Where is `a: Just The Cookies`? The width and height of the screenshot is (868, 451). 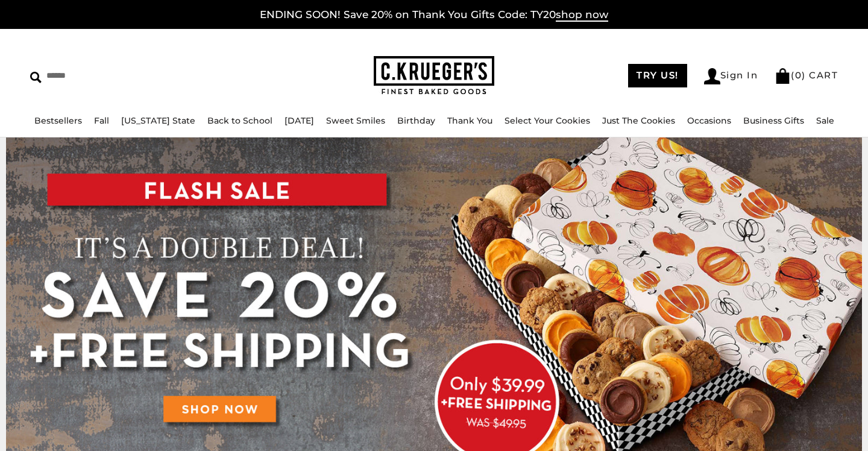 a: Just The Cookies is located at coordinates (638, 120).